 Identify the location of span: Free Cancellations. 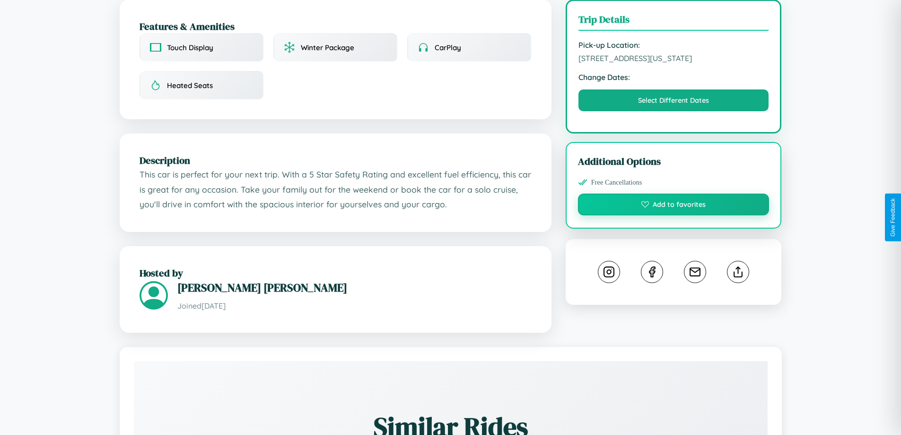
(617, 182).